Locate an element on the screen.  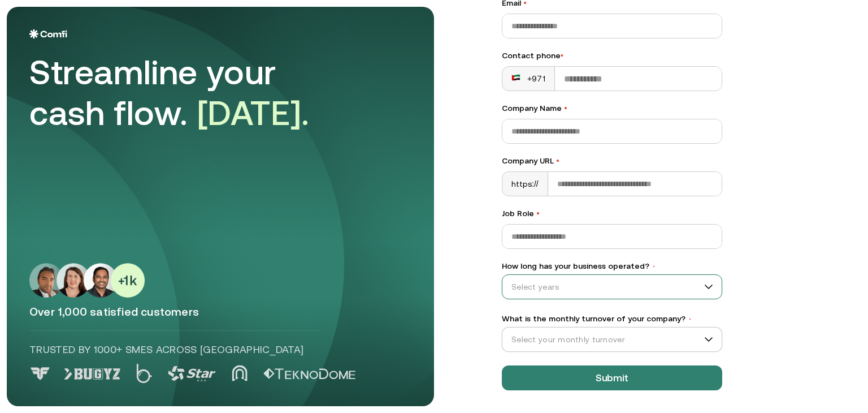
img: Logo 1 is located at coordinates (92, 374).